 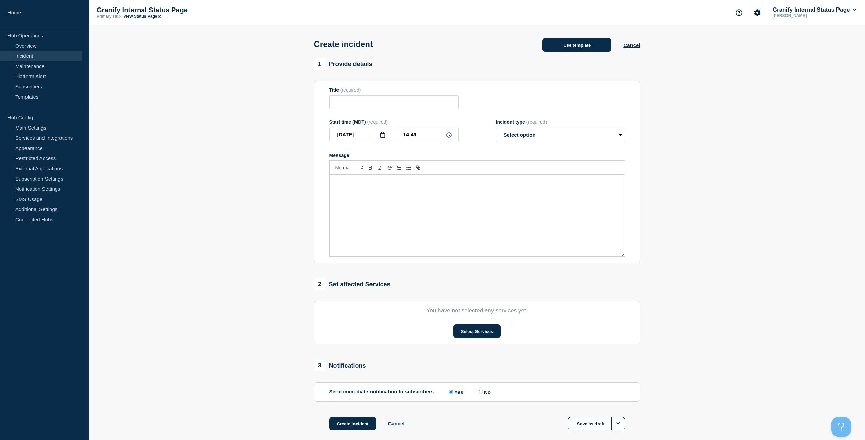 I want to click on label: No, so click(x=484, y=392).